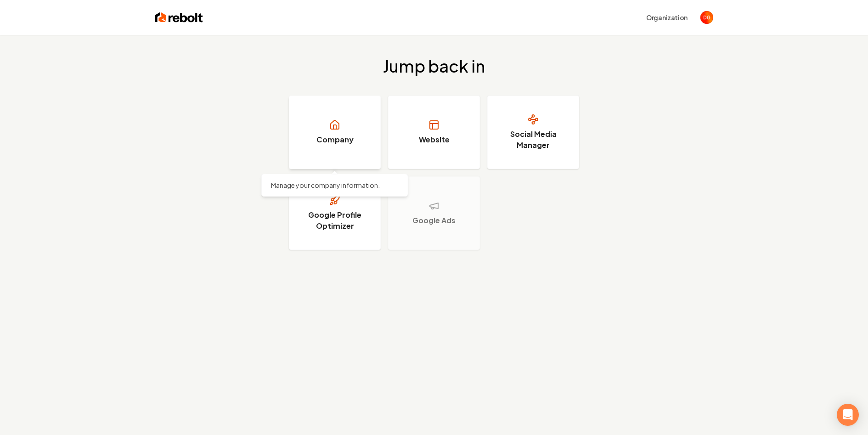 This screenshot has width=868, height=435. I want to click on button: Open user button, so click(707, 17).